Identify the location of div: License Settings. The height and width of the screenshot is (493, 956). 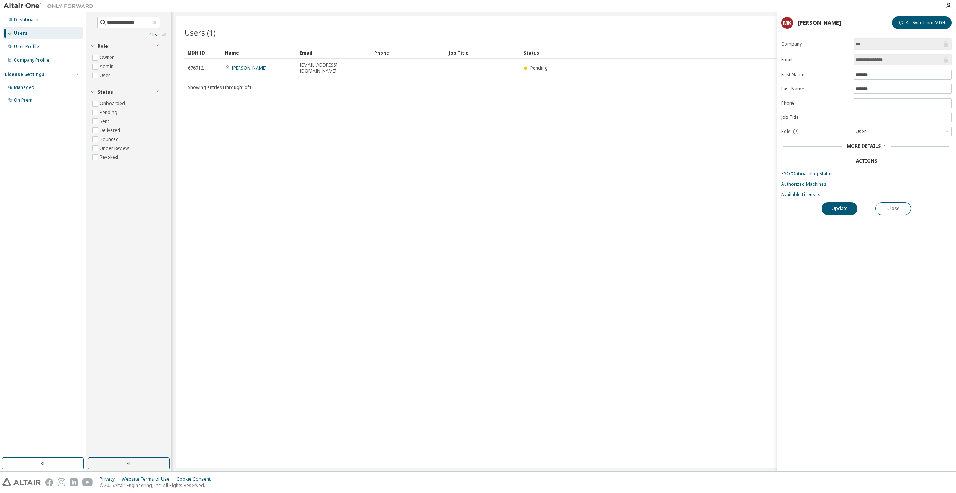
(25, 74).